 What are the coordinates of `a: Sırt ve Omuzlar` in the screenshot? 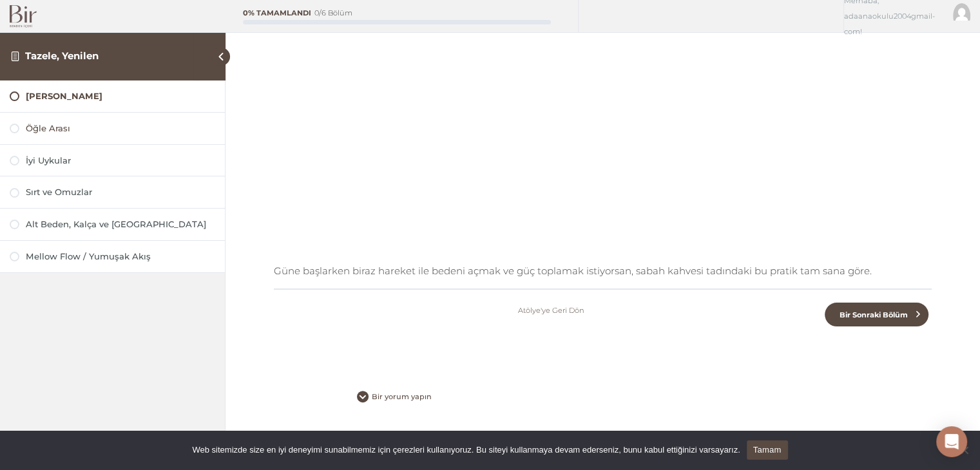 It's located at (112, 192).